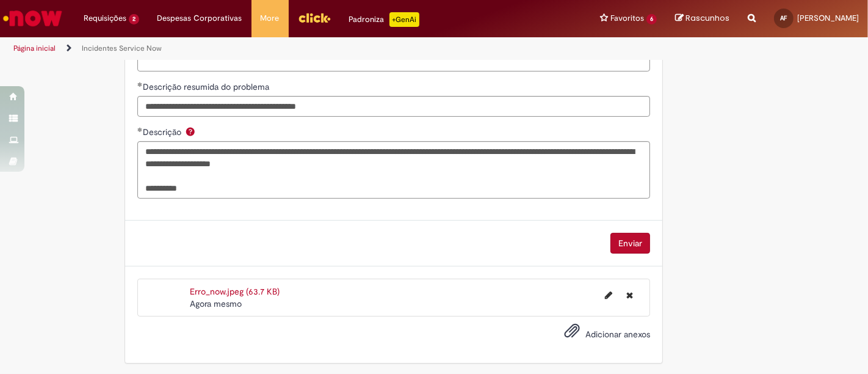  Describe the element at coordinates (384, 20) in the screenshot. I see `div: Padroniza` at that location.